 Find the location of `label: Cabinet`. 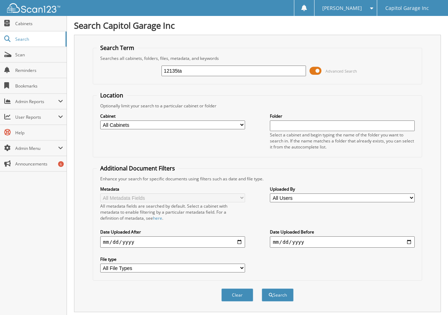

label: Cabinet is located at coordinates (172, 116).